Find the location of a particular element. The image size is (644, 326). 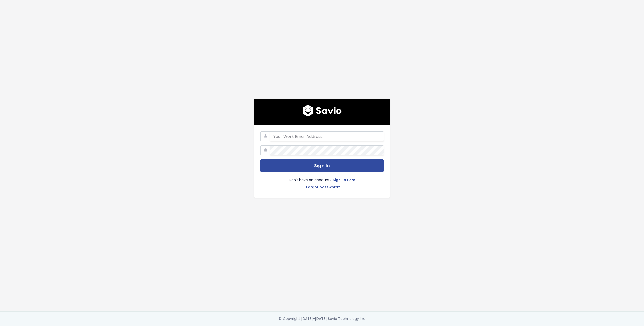

img: logo600x187.a314fd40982d.png is located at coordinates (322, 111).